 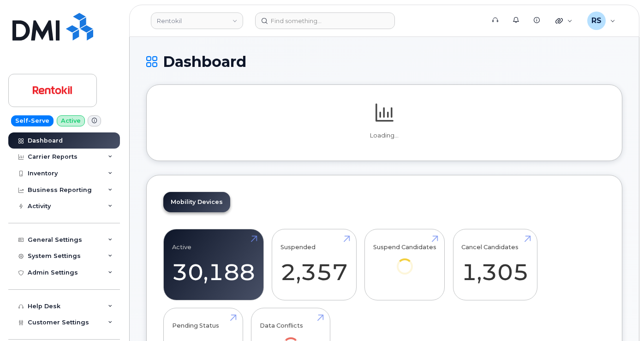 I want to click on a: Suspend Candidates, so click(x=404, y=261).